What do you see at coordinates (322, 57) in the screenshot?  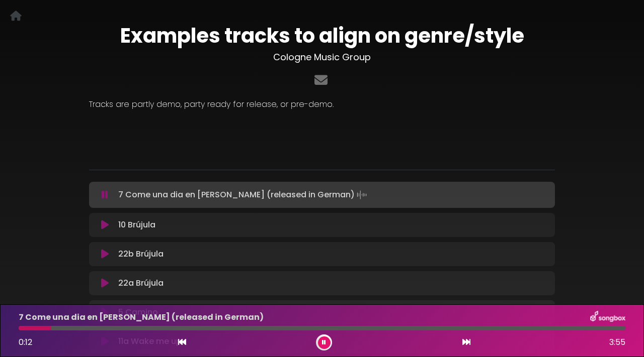 I see `h3: Cologne Music Group` at bounding box center [322, 57].